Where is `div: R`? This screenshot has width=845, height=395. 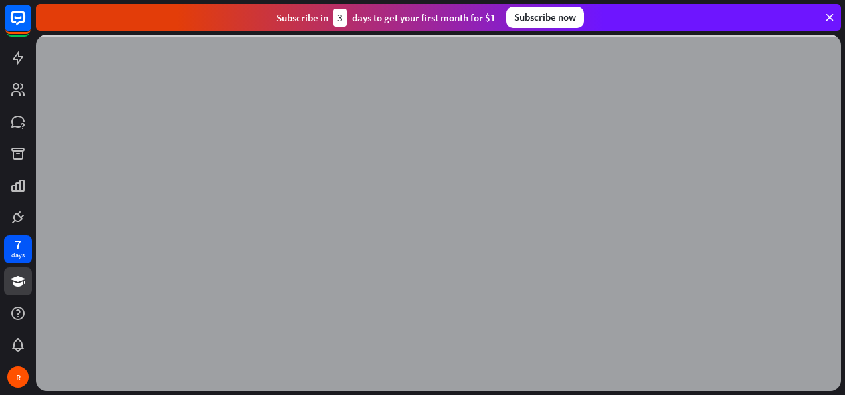
div: R is located at coordinates (18, 377).